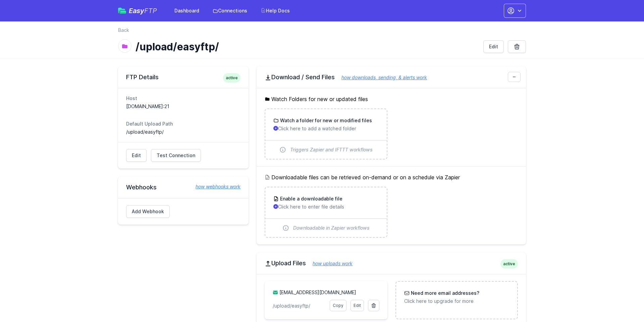 The width and height of the screenshot is (644, 322). What do you see at coordinates (215, 187) in the screenshot?
I see `a: how webhooks work` at bounding box center [215, 187].